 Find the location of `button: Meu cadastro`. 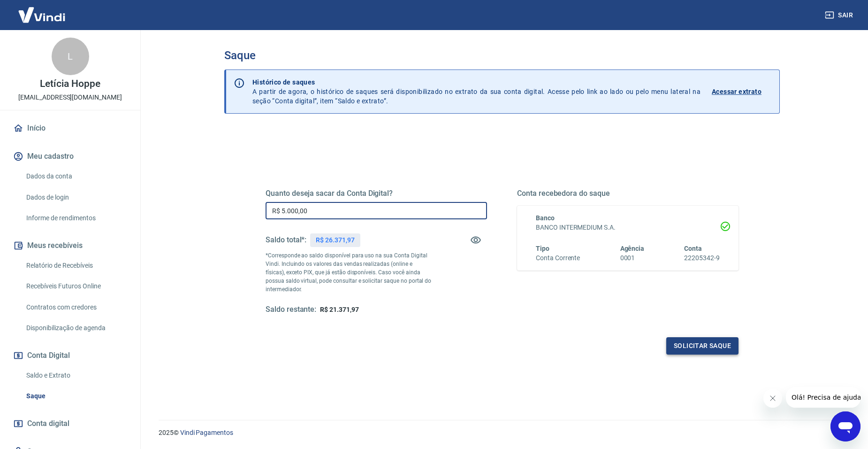

button: Meu cadastro is located at coordinates (70, 157).